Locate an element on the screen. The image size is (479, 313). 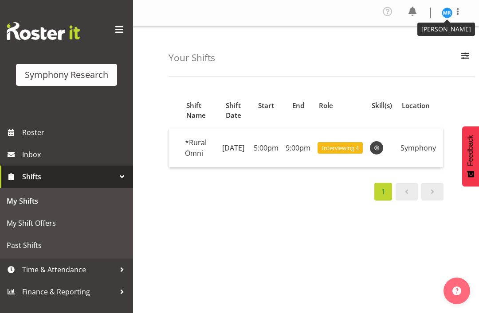
div: Shift Name is located at coordinates (199, 111).